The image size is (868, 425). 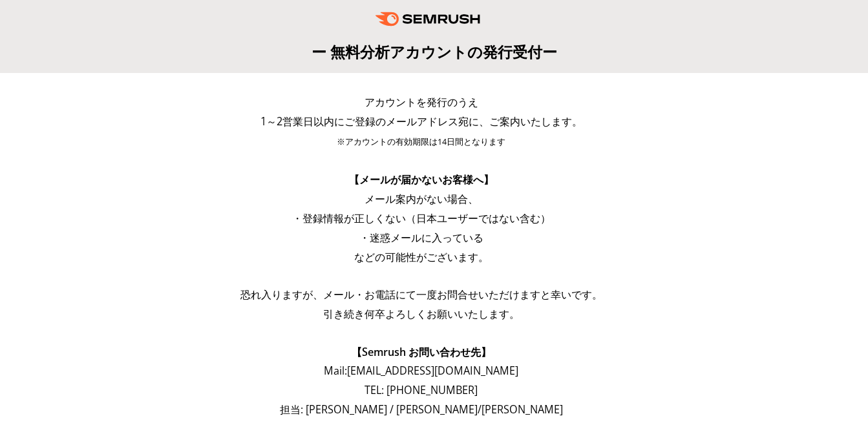 I want to click on span: 1～2営業日以内にご登録のメールアドレス宛に、ご案内いたします。, so click(x=421, y=121).